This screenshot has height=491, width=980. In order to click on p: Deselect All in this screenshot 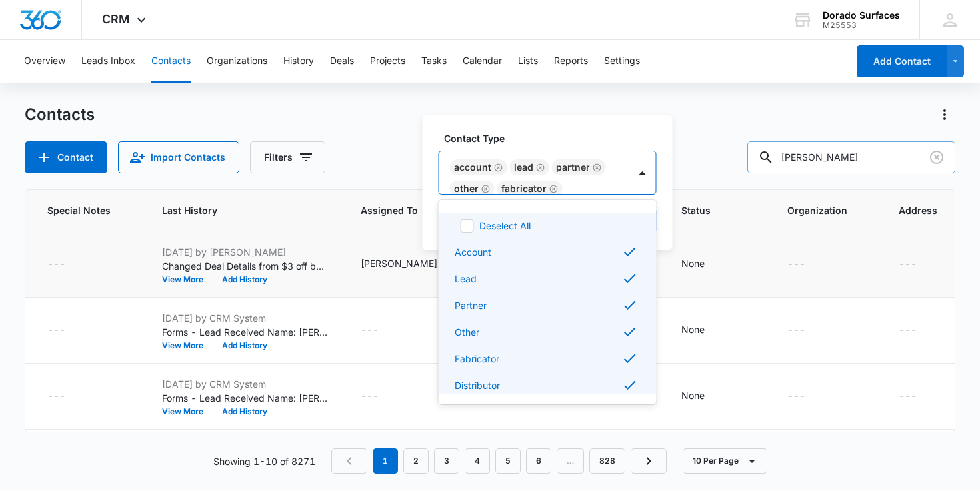, I will do `click(504, 225)`.